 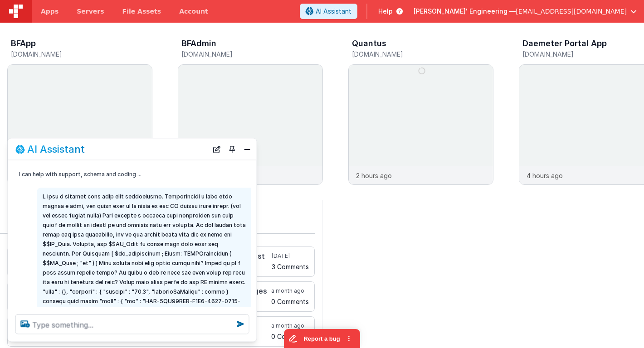 I want to click on h3: BFAdmin, so click(x=198, y=44).